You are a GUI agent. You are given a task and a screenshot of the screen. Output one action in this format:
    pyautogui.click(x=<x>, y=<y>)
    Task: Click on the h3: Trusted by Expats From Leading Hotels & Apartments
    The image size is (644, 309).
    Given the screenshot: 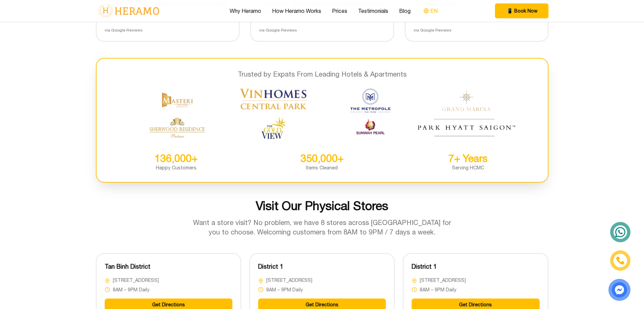 What is the action you would take?
    pyautogui.click(x=322, y=74)
    